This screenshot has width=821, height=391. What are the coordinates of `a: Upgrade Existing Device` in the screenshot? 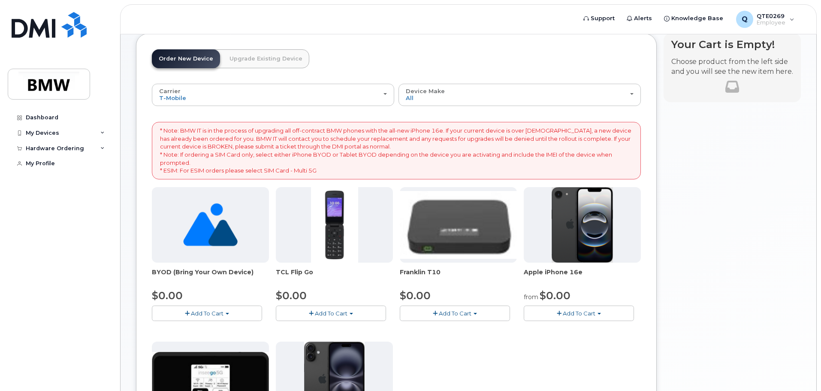 It's located at (266, 59).